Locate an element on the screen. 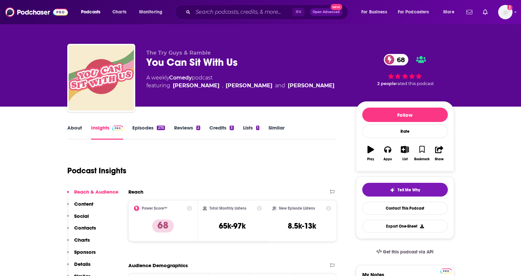 This screenshot has width=521, height=276. h2: Reach is located at coordinates (136, 191).